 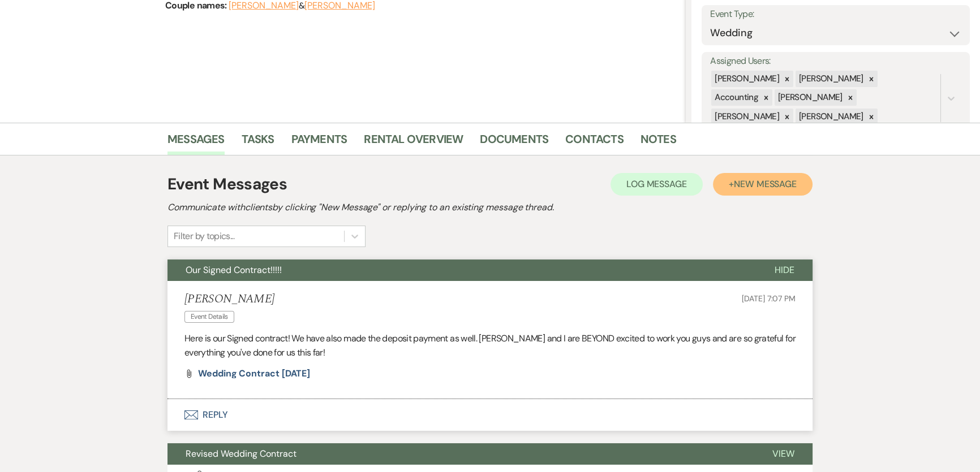 What do you see at coordinates (258, 143) in the screenshot?
I see `a: Tasks` at bounding box center [258, 143].